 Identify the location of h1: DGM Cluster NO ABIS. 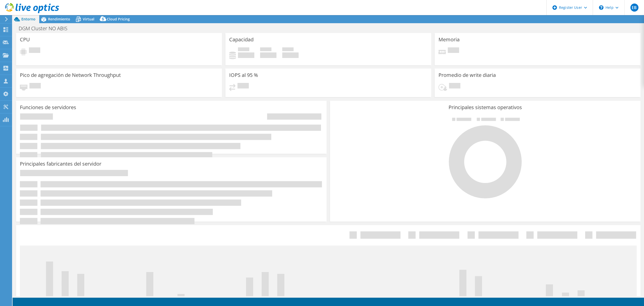
(46, 29).